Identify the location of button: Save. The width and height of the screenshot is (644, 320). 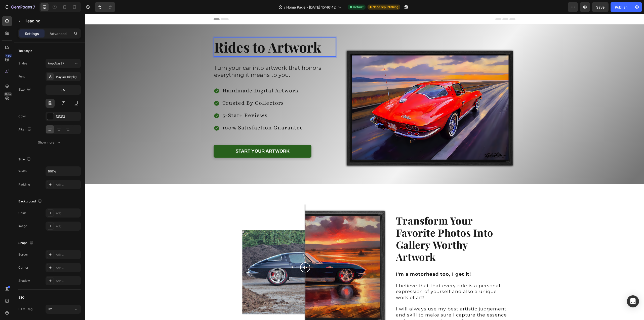
(600, 7).